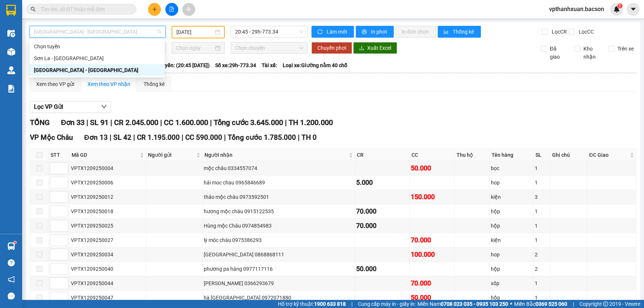 This screenshot has width=644, height=308. What do you see at coordinates (463, 303) in the screenshot?
I see `span: Miền Nam` at bounding box center [463, 303].